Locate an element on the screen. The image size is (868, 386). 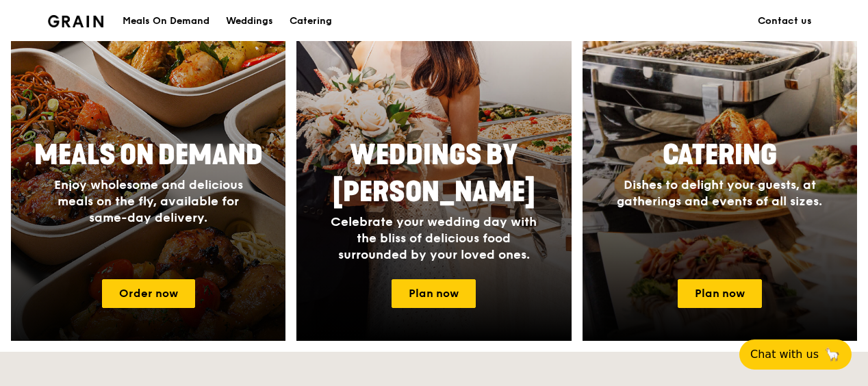
img: Grain is located at coordinates (75, 21).